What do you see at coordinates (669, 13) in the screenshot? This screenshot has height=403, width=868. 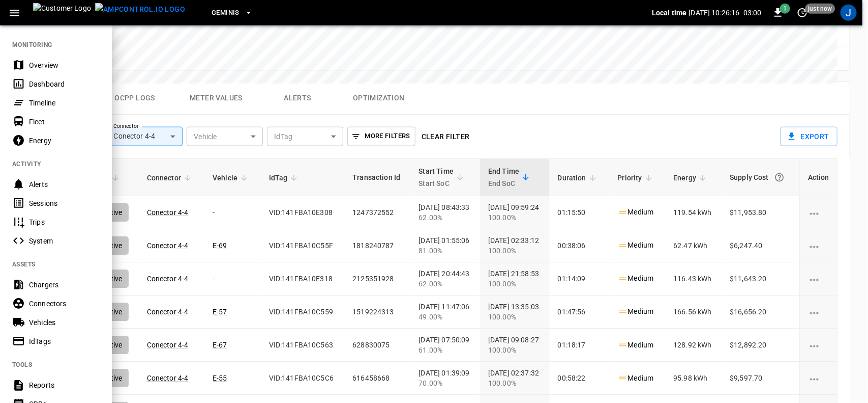 I see `p: Local time` at bounding box center [669, 13].